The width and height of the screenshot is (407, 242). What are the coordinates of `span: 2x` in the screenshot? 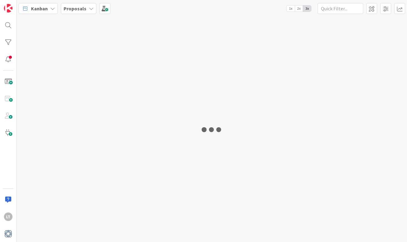 It's located at (299, 9).